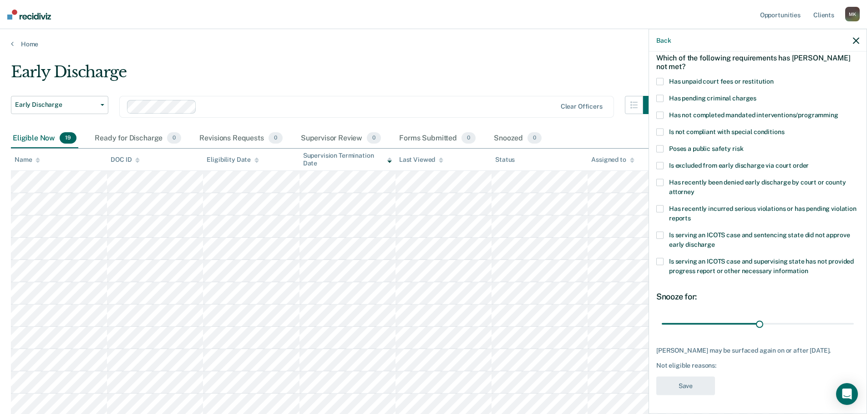  Describe the element at coordinates (685, 386) in the screenshot. I see `button: Save` at that location.